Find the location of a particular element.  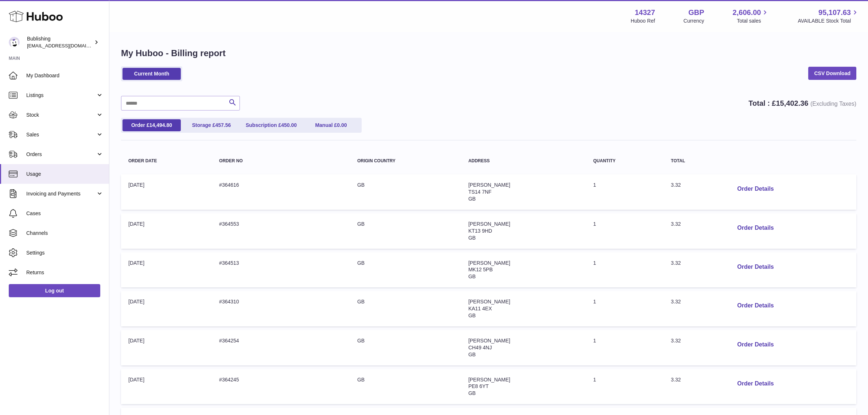

td: #364310 is located at coordinates (281, 308).